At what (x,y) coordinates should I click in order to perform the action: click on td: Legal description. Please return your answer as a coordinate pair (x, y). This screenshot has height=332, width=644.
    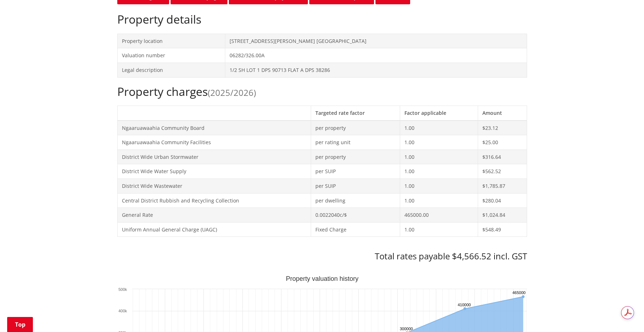
    Looking at the image, I should click on (171, 70).